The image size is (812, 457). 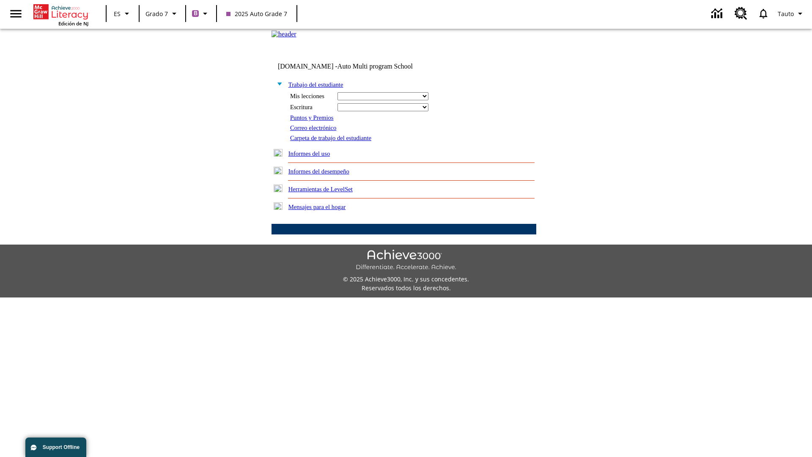 What do you see at coordinates (73, 23) in the screenshot?
I see `span: Edición de NJ` at bounding box center [73, 23].